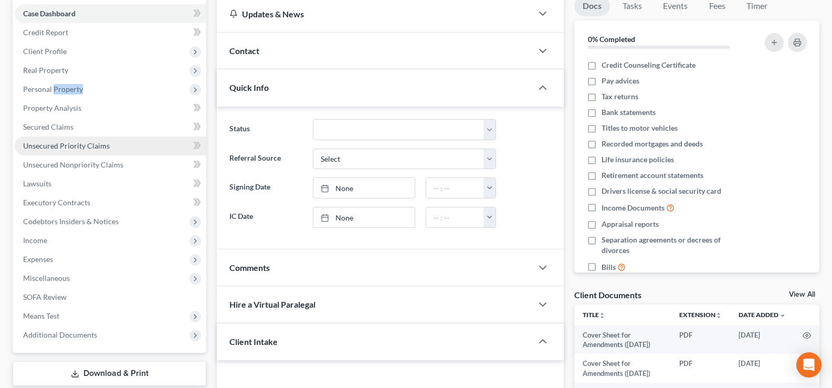 This screenshot has height=388, width=832. Describe the element at coordinates (110, 165) in the screenshot. I see `a: Unsecured Nonpriority Claims` at that location.